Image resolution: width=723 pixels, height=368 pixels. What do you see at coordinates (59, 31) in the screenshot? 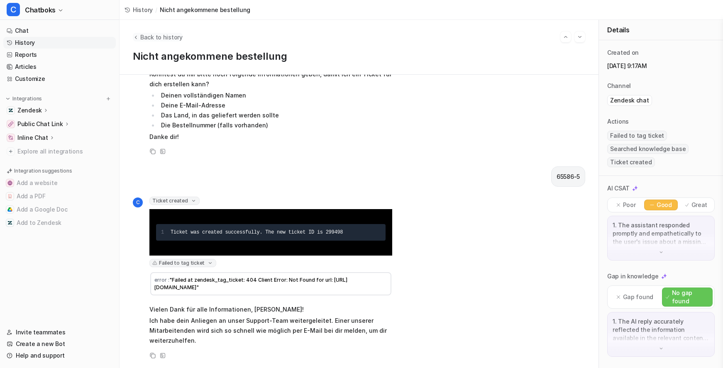
I see `a: Chat` at bounding box center [59, 31].